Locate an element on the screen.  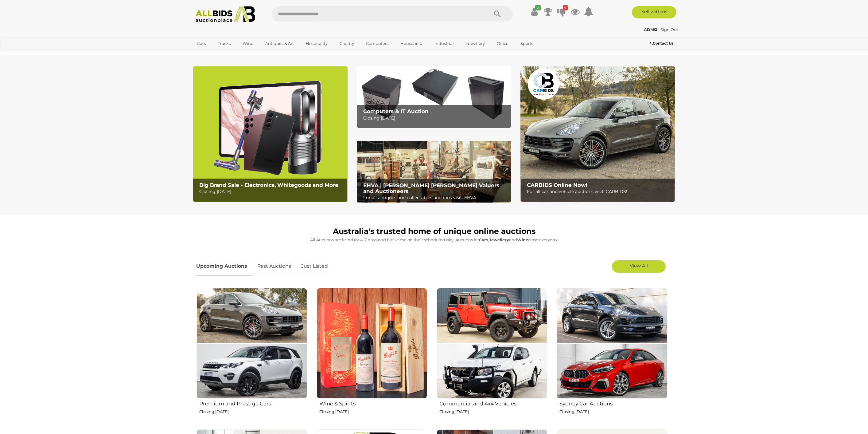
img: Wine & Spirits is located at coordinates (372, 343).